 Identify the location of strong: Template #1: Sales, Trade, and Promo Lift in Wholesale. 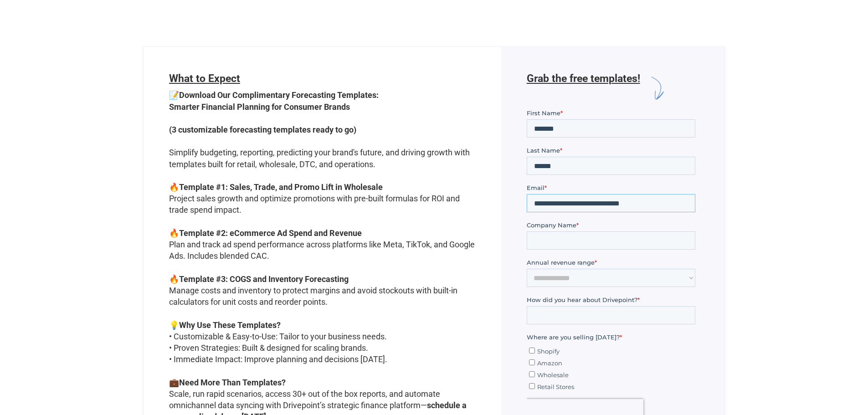
(280, 187).